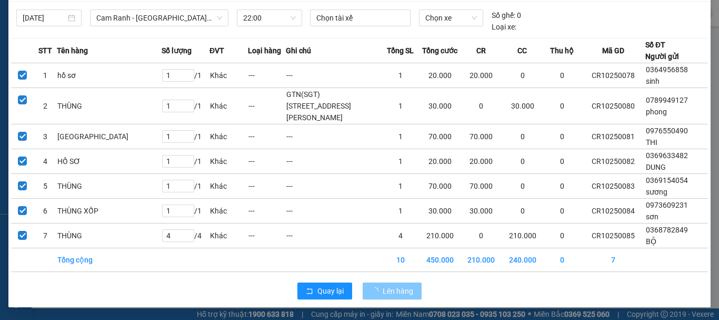  I want to click on td: 5, so click(46, 186).